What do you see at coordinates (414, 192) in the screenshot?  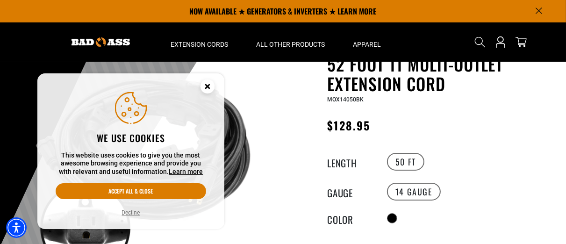 I see `label: 14 Gauge` at bounding box center [414, 192].